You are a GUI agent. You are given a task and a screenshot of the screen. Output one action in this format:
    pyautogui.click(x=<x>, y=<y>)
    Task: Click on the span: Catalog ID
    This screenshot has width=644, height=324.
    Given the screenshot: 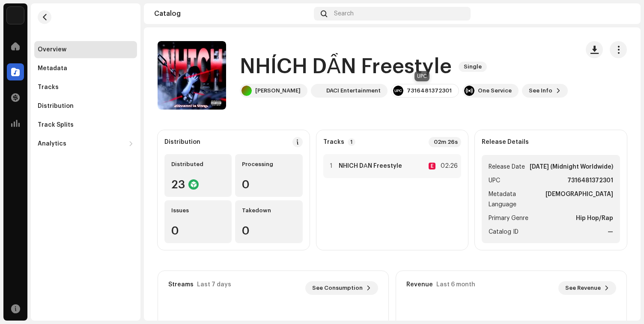 What is the action you would take?
    pyautogui.click(x=504, y=233)
    